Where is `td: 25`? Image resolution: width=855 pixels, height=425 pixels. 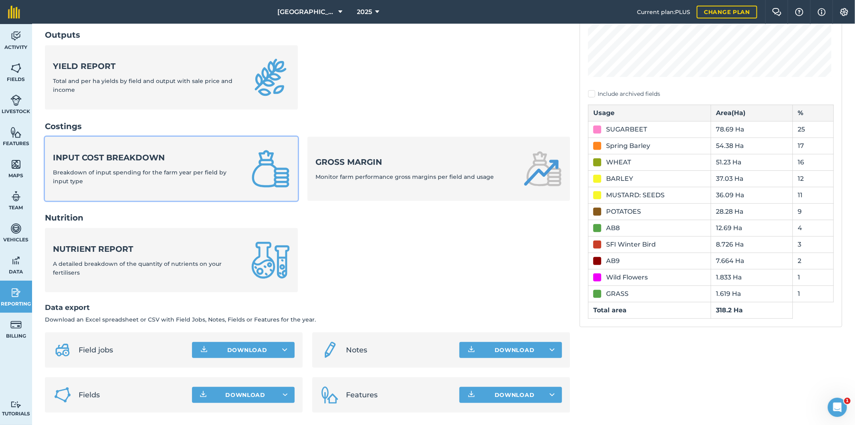 td: 25 is located at coordinates (813, 129).